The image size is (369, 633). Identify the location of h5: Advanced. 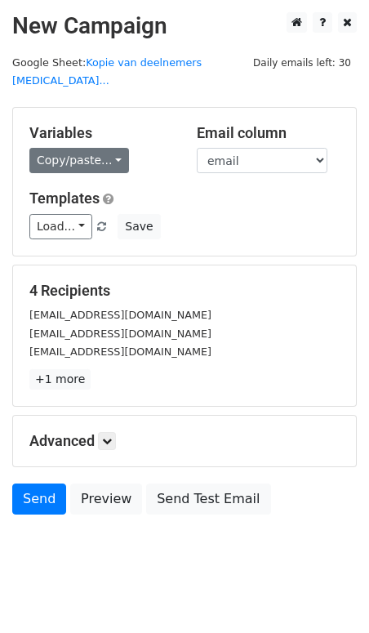
(185, 441).